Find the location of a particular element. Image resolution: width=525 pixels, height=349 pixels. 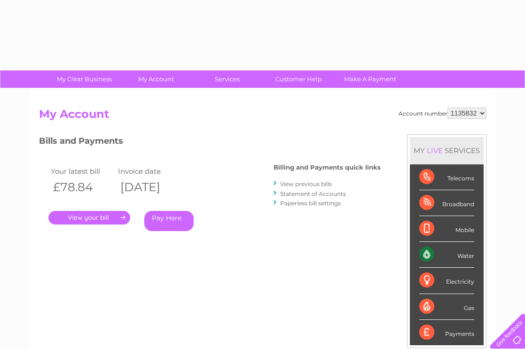

a: Paperless bill settings is located at coordinates (310, 203).